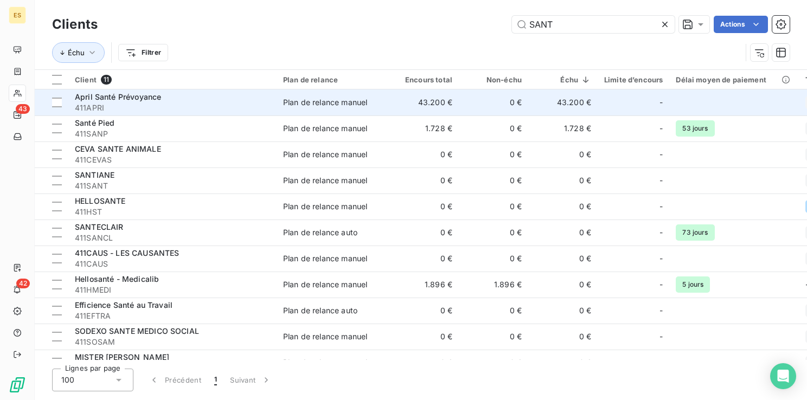  I want to click on button: Actions, so click(741, 24).